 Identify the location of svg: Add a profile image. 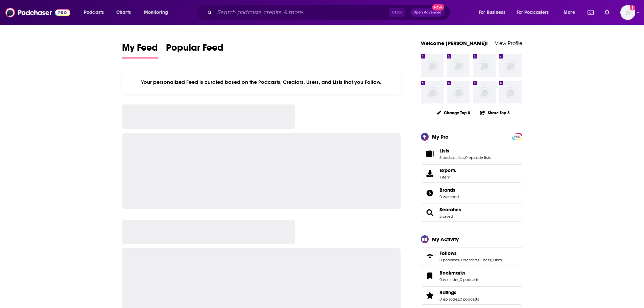
(632, 8).